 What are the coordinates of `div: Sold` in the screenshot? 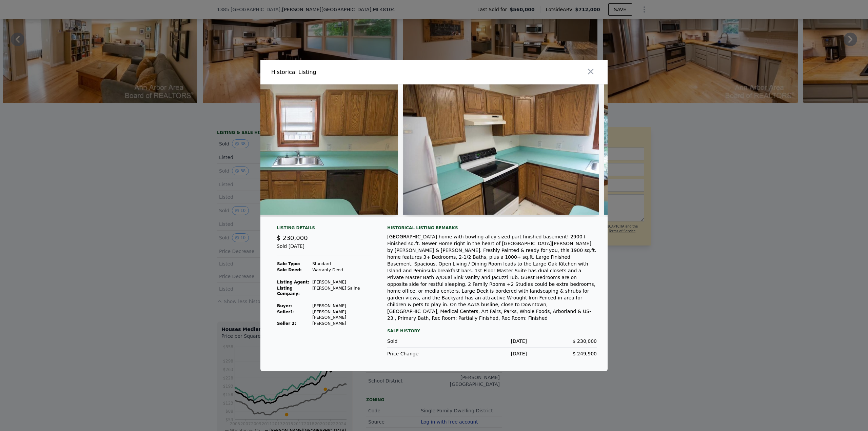 It's located at (422, 341).